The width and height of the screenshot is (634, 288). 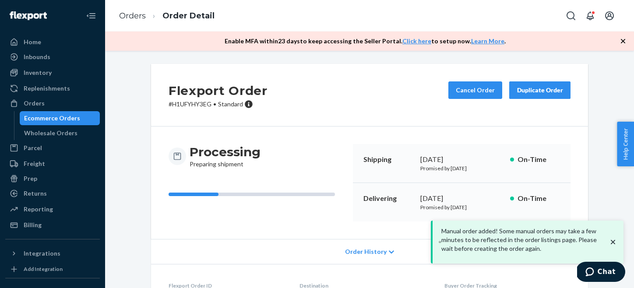 What do you see at coordinates (53, 269) in the screenshot?
I see `a: Add Integration` at bounding box center [53, 269].